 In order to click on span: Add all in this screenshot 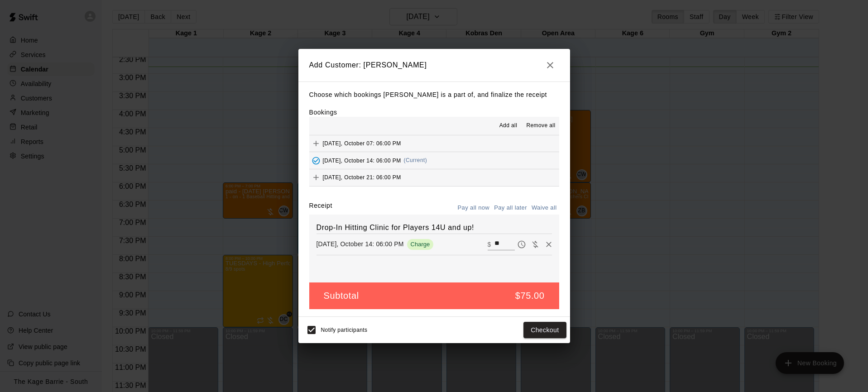, I will do `click(509, 126)`.